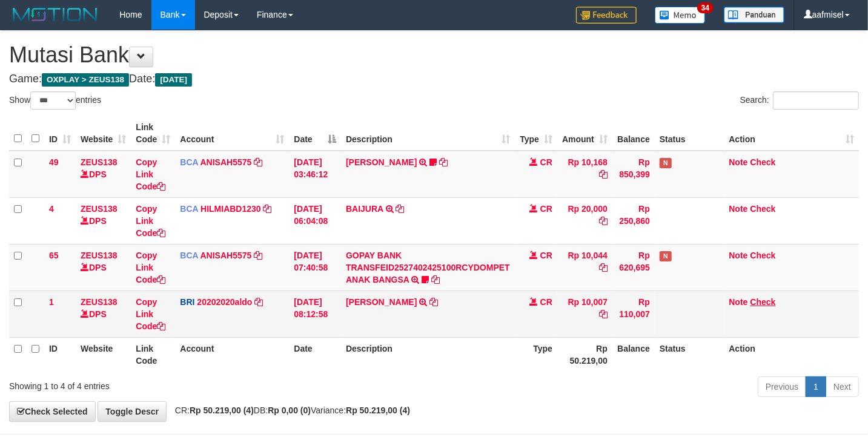  I want to click on th: Account: activate to sort column ascending, so click(232, 133).